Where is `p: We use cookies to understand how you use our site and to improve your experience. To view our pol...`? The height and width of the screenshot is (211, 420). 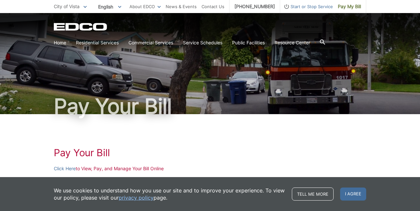 p: We use cookies to understand how you use our site and to improve your experience. To view our pol... is located at coordinates (169, 194).